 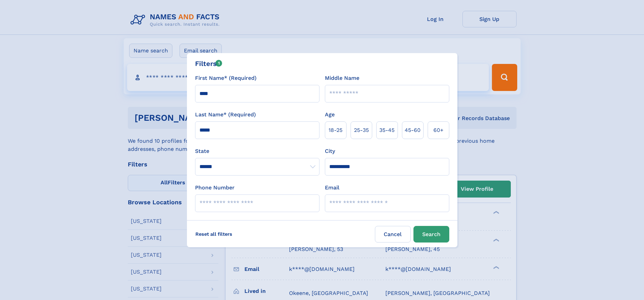 I want to click on span: 35‑45, so click(x=386, y=130).